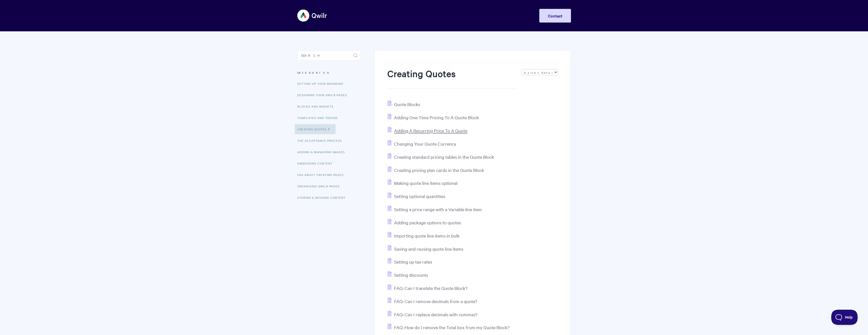  What do you see at coordinates (324, 95) in the screenshot?
I see `a: Designing Your Qwilr Pages` at bounding box center [324, 95].